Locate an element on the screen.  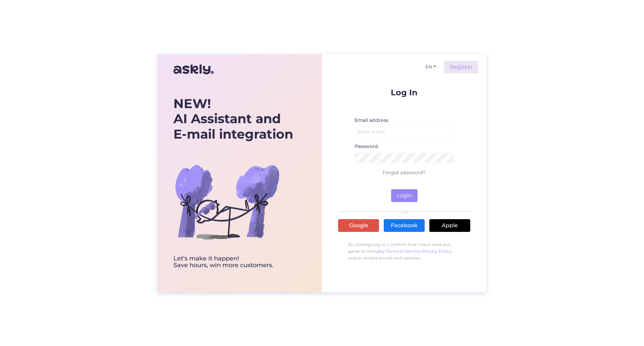
a: Google is located at coordinates (359, 226).